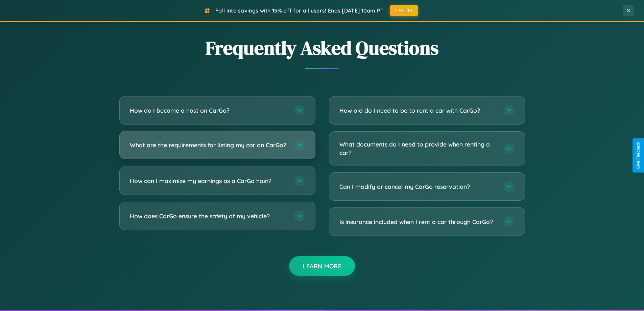 The image size is (644, 311). What do you see at coordinates (322, 266) in the screenshot?
I see `button: Learn More` at bounding box center [322, 266].